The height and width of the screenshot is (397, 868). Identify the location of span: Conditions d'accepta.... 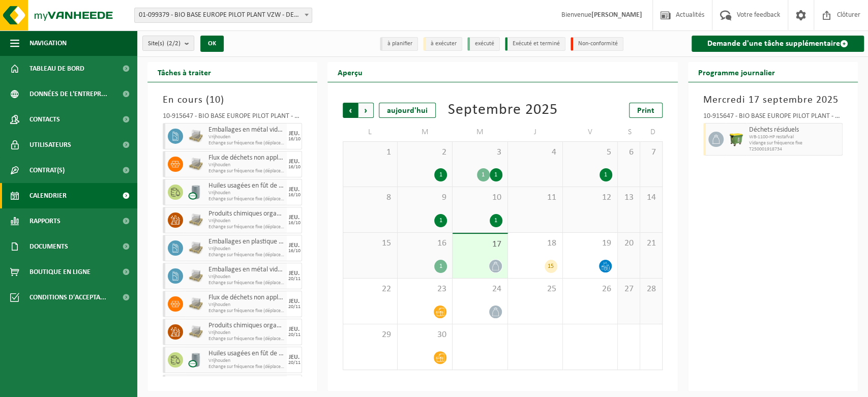
(67, 297).